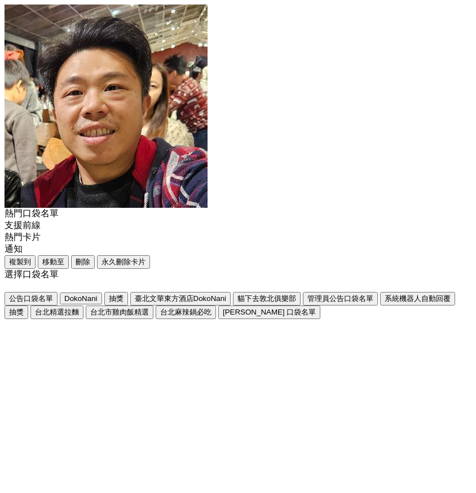 This screenshot has width=476, height=493. Describe the element at coordinates (31, 298) in the screenshot. I see `button: 公告口袋名單` at that location.